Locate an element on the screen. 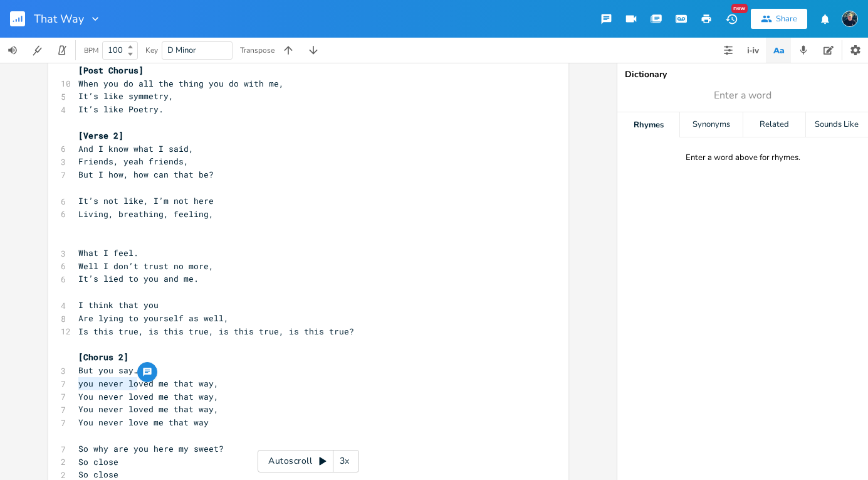  span: So why are you here my sweet? is located at coordinates (151, 449).